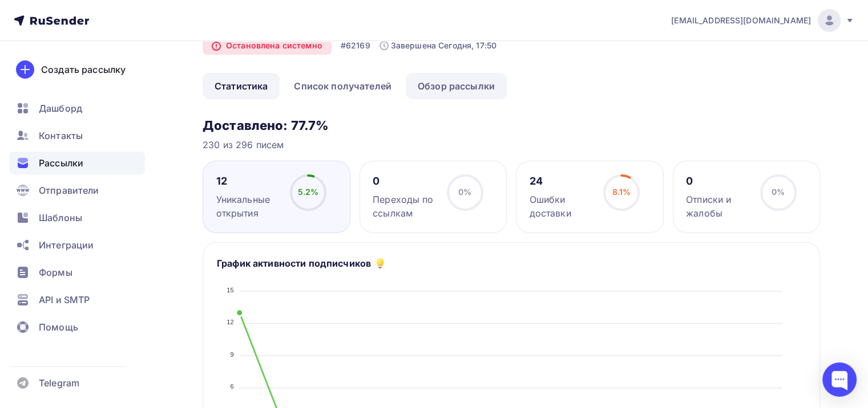 The height and width of the screenshot is (408, 868). Describe the element at coordinates (83, 69) in the screenshot. I see `div: Создать рассылку` at that location.